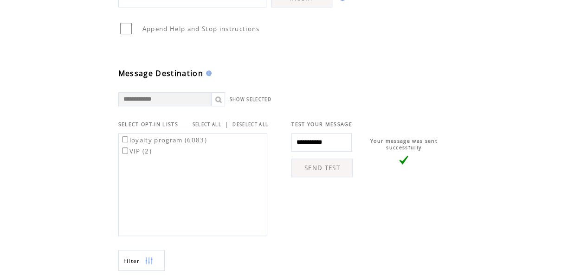 Image resolution: width=587 pixels, height=275 pixels. I want to click on img: vLarge.png, so click(404, 160).